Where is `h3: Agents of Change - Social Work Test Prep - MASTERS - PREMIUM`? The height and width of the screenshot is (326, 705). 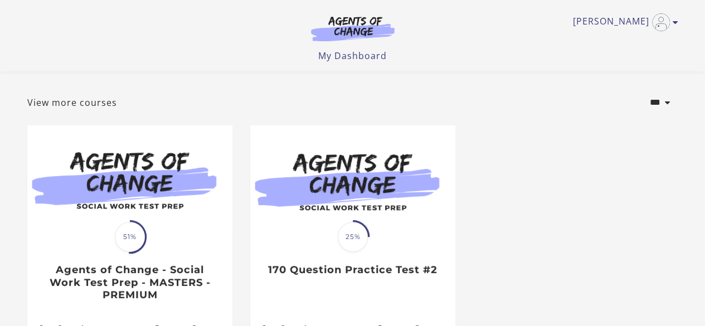 h3: Agents of Change - Social Work Test Prep - MASTERS - PREMIUM is located at coordinates (129, 283).